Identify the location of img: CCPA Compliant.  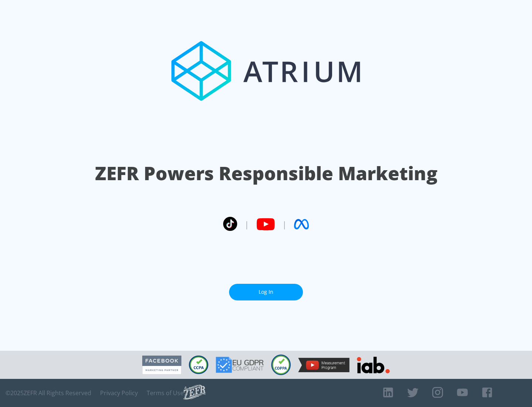
(198, 365).